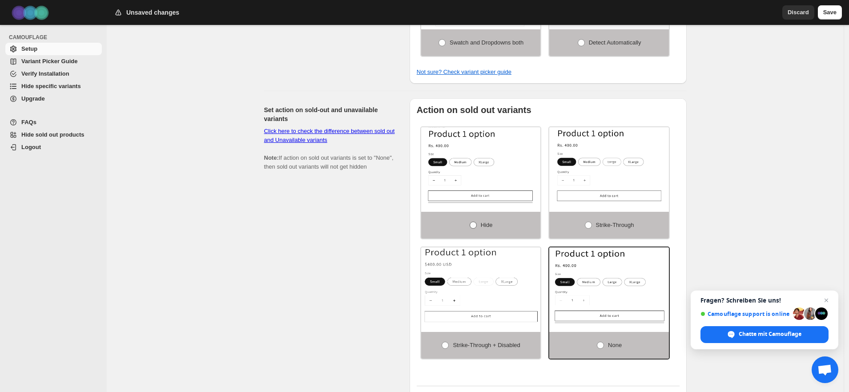 This screenshot has height=392, width=849. Describe the element at coordinates (609, 165) in the screenshot. I see `img: Strike-through` at that location.